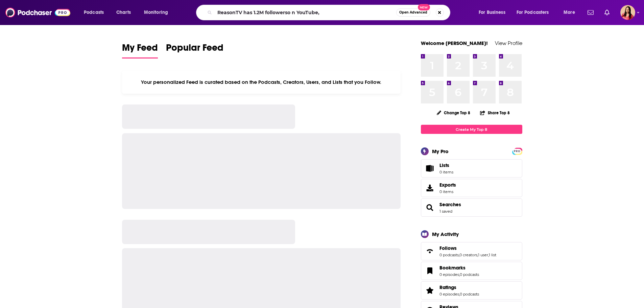 The height and width of the screenshot is (308, 644). What do you see at coordinates (194, 50) in the screenshot?
I see `a: Popular Feed` at bounding box center [194, 50].